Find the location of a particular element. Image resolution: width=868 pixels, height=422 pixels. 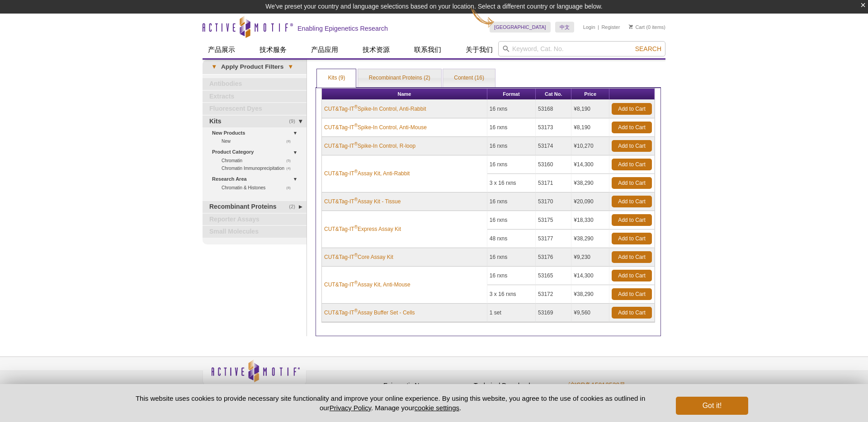

th: Cat No. is located at coordinates (554, 94).